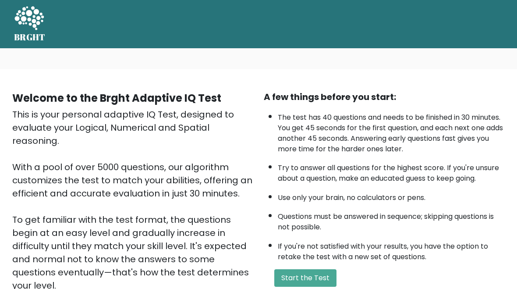 The width and height of the screenshot is (517, 289). Describe the element at coordinates (117, 98) in the screenshot. I see `b: Welcome to the Brght Adaptive IQ Test` at that location.